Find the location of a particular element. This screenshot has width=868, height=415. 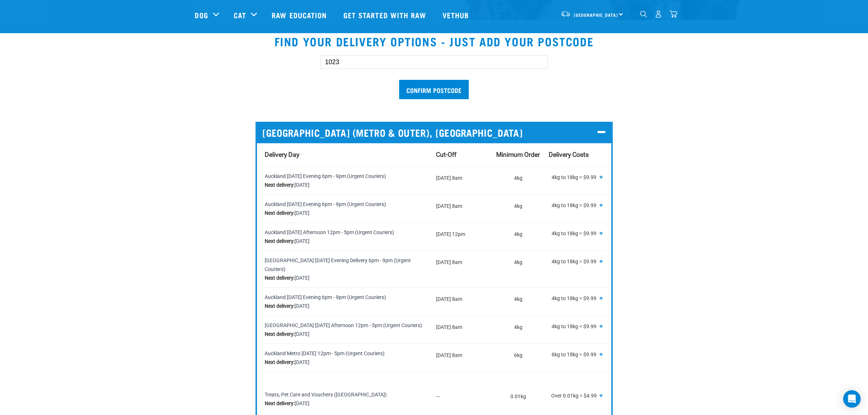

img: home-icon-1@2x.png is located at coordinates (643, 14).